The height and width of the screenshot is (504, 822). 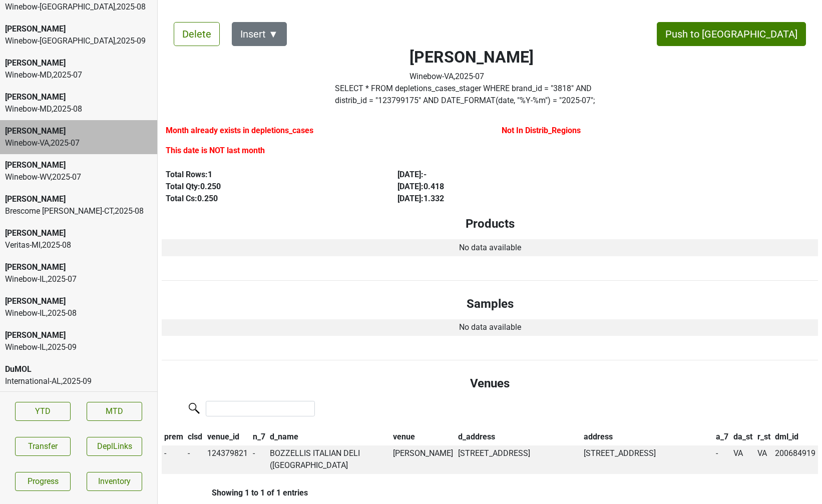 I want to click on button: Delete, so click(x=197, y=34).